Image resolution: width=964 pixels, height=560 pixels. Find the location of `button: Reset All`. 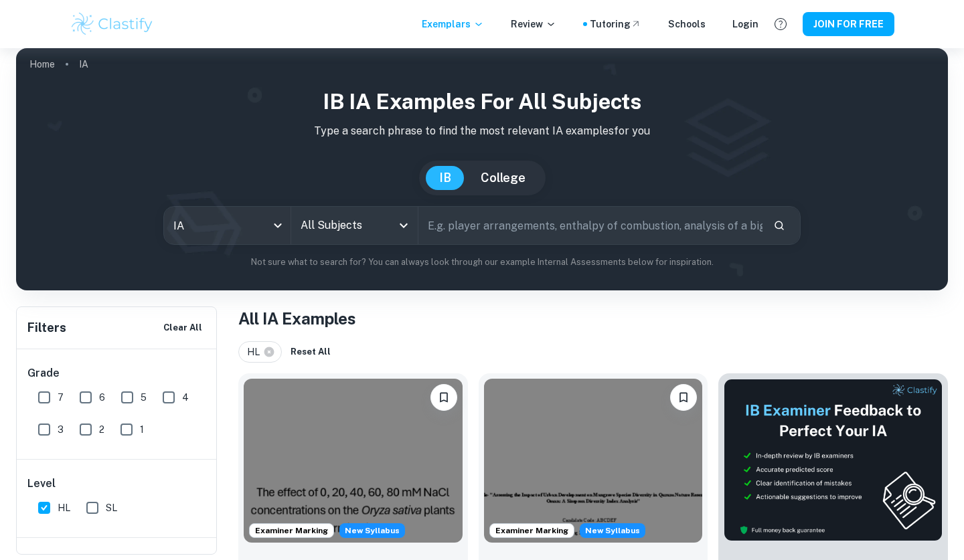

button: Reset All is located at coordinates (310, 352).